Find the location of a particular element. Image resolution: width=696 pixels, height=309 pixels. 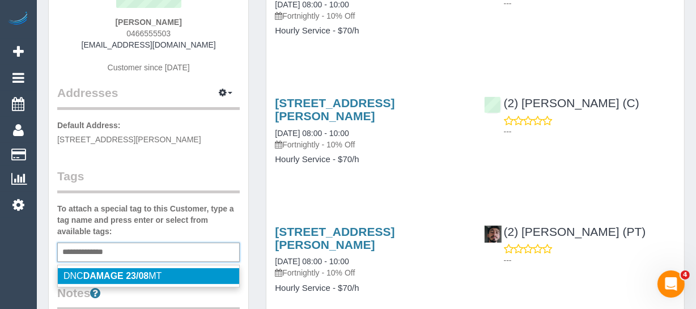

label: To attach a special tag to this Customer, type a tag name and press enter or select from availabl... is located at coordinates (149, 220).